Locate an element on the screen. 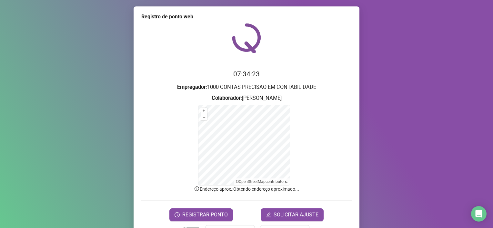  div: Open Intercom Messenger is located at coordinates (479, 214).